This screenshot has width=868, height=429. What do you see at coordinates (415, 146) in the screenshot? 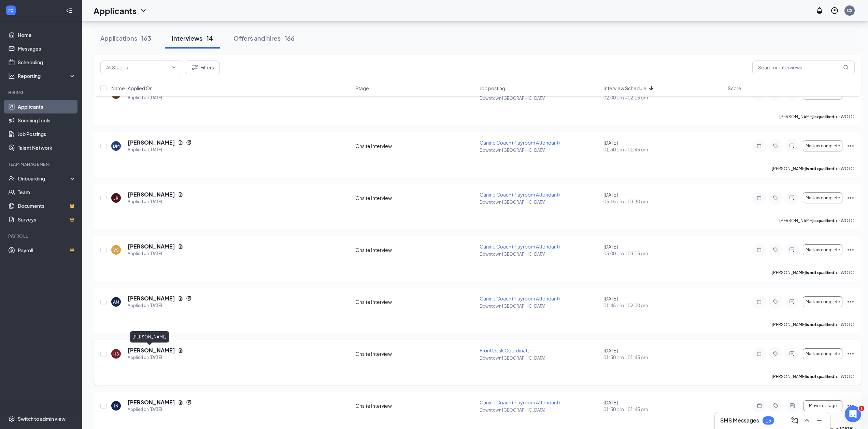
I see `div: Onsite Interview` at bounding box center [415, 146].